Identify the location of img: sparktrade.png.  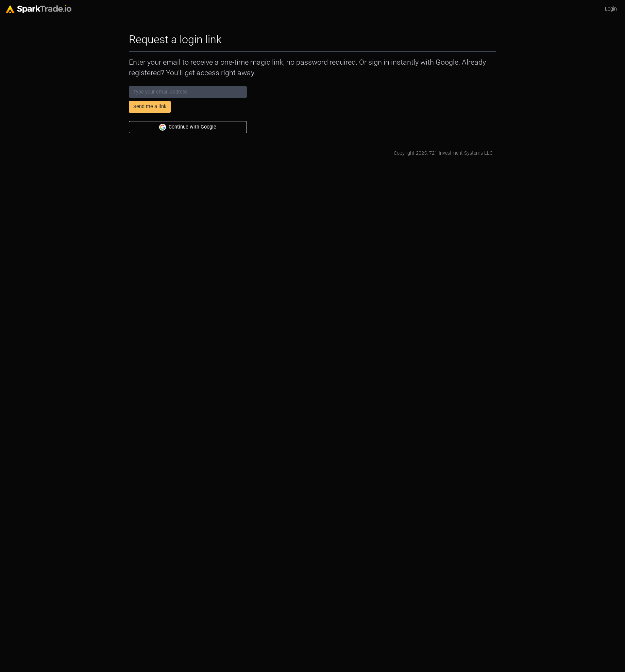
(39, 9).